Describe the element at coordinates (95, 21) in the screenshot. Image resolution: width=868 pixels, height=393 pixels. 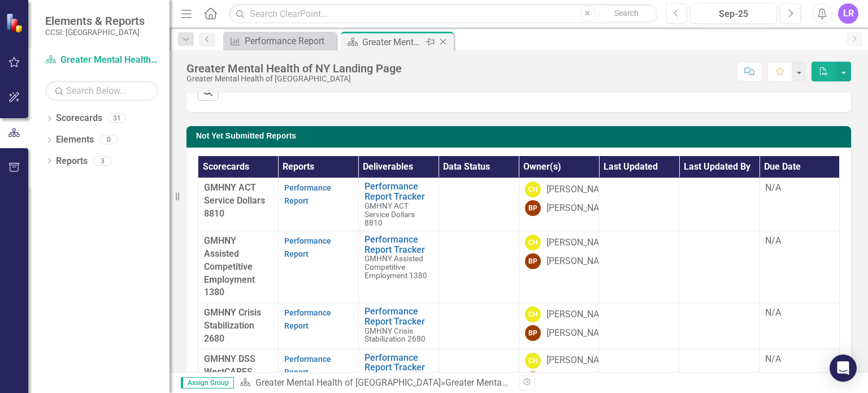
I see `span: Elements & Reports` at that location.